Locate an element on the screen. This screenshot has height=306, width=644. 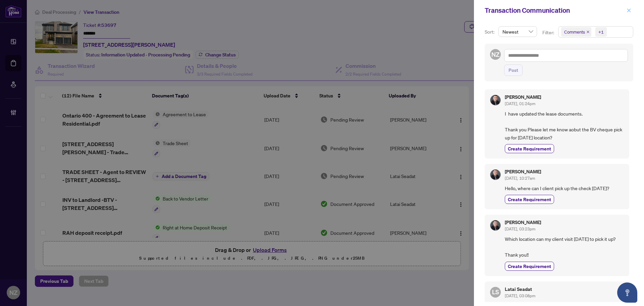
button: Post is located at coordinates (513, 70).